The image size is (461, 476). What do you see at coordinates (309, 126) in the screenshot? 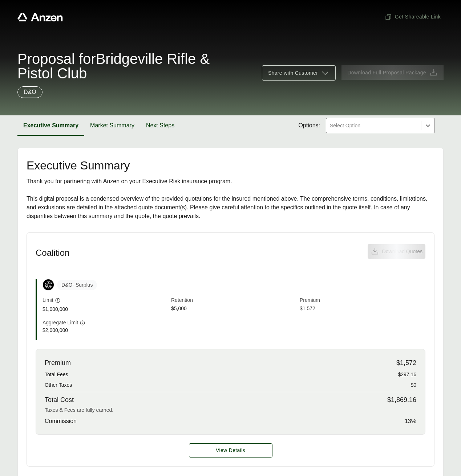
I see `span: Options:` at bounding box center [309, 126].